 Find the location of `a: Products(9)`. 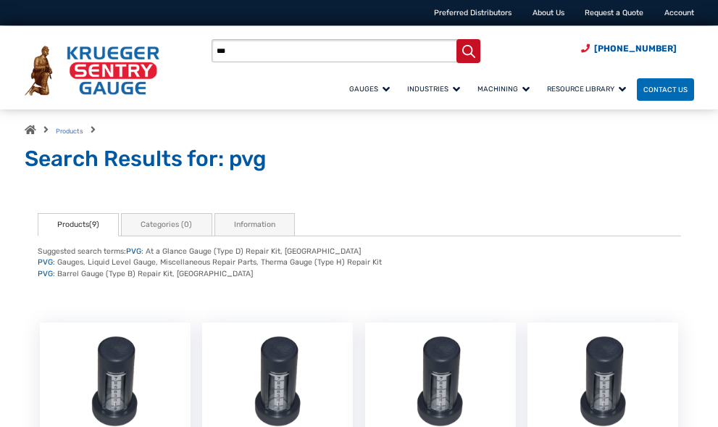

a: Products(9) is located at coordinates (78, 225).